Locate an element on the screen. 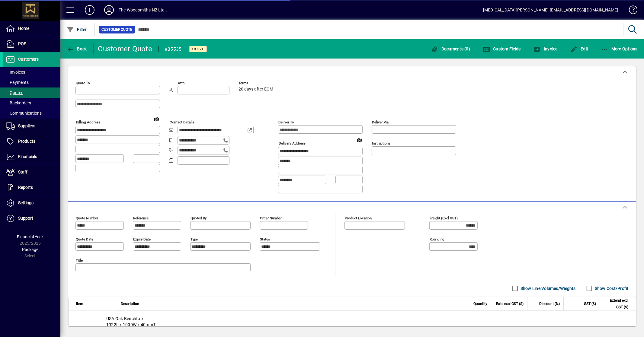 This screenshot has height=337, width=644. span: Suppliers is located at coordinates (27, 126).